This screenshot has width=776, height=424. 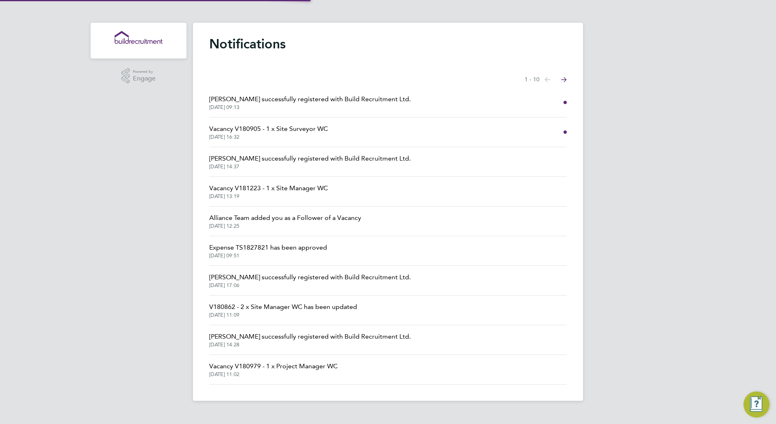 What do you see at coordinates (388, 44) in the screenshot?
I see `h1: Notifications` at bounding box center [388, 44].